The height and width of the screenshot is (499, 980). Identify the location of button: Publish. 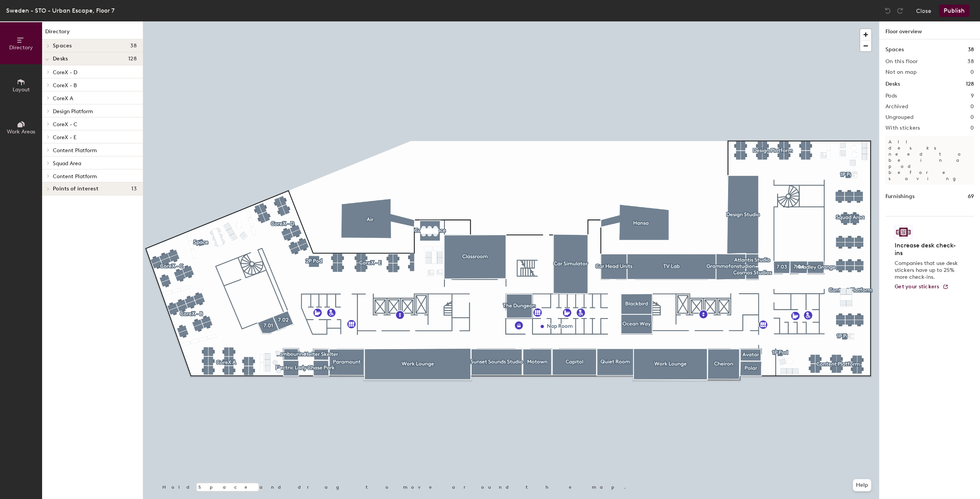
(954, 10).